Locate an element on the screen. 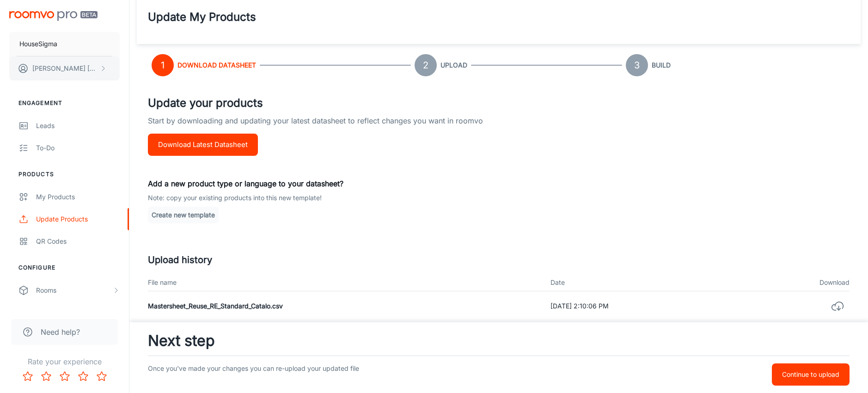 This screenshot has width=868, height=393. text: 2 is located at coordinates (425, 65).